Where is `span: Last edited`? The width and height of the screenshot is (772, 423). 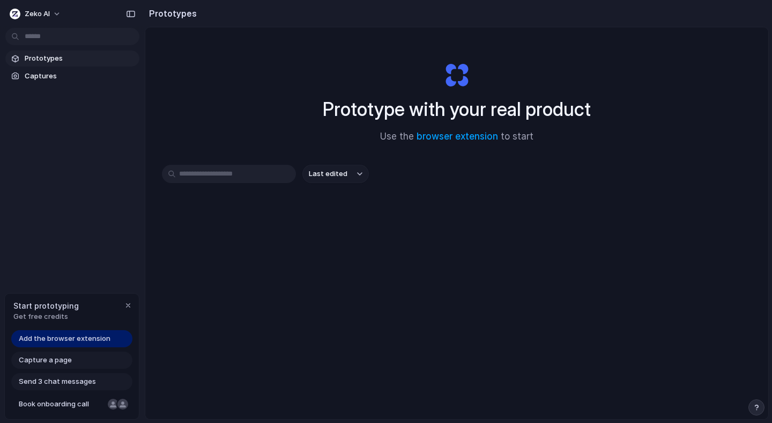
span: Last edited is located at coordinates (328, 174).